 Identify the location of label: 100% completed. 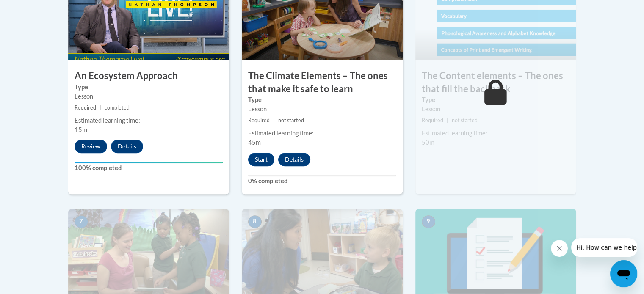
(148, 168).